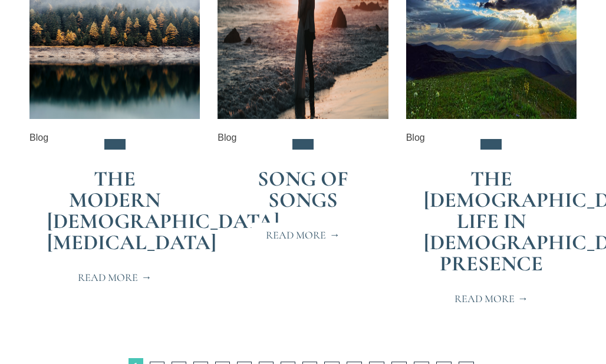 The width and height of the screenshot is (606, 364). What do you see at coordinates (303, 189) in the screenshot?
I see `a: Song of Songs` at bounding box center [303, 189].